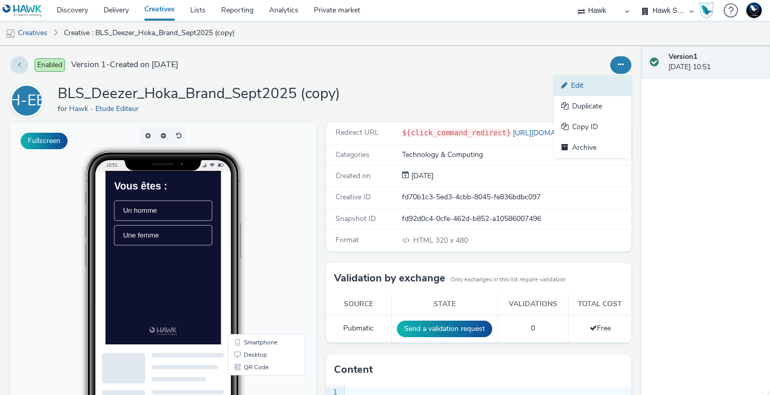  I want to click on a: H-EE, so click(29, 100).